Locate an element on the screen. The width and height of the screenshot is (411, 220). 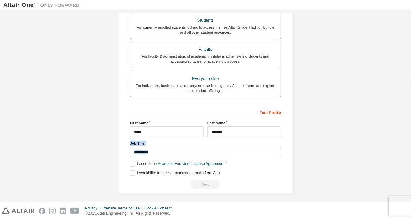
div: Read and acccept EULA to continue is located at coordinates (205, 184).